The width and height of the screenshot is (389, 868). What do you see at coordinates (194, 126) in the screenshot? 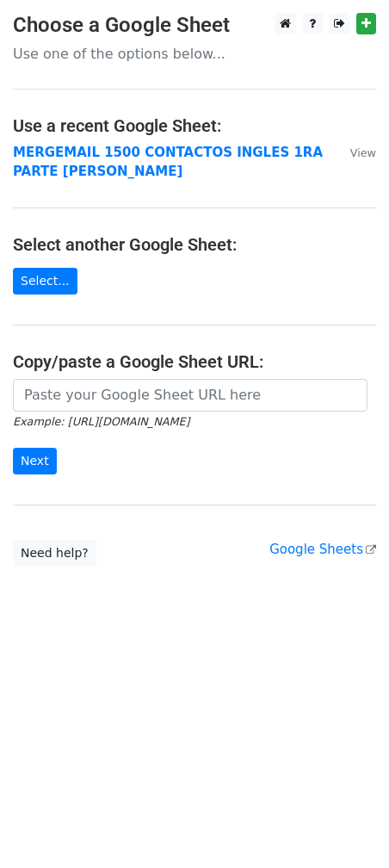
I see `h4: Use a recent Google Sheet:` at bounding box center [194, 126].